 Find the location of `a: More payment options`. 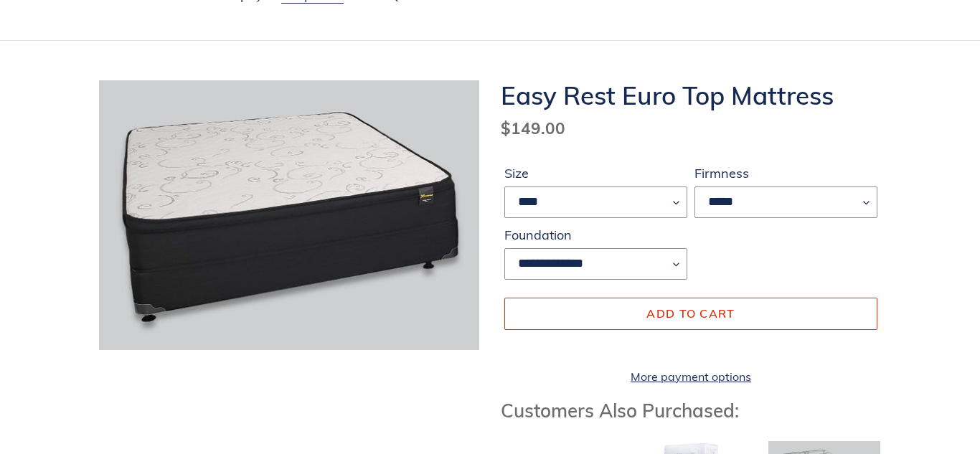

a: More payment options is located at coordinates (691, 377).